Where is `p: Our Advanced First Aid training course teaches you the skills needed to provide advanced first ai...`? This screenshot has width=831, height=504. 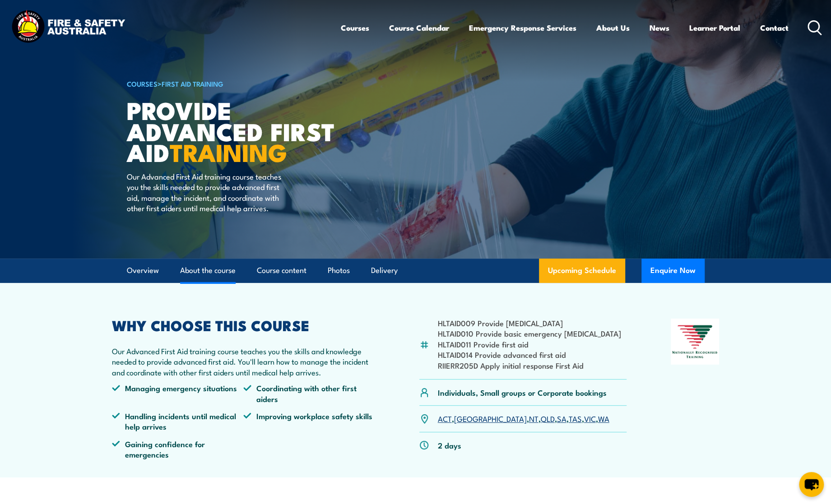
p: Our Advanced First Aid training course teaches you the skills needed to provide advanced first ai... is located at coordinates (209, 192).